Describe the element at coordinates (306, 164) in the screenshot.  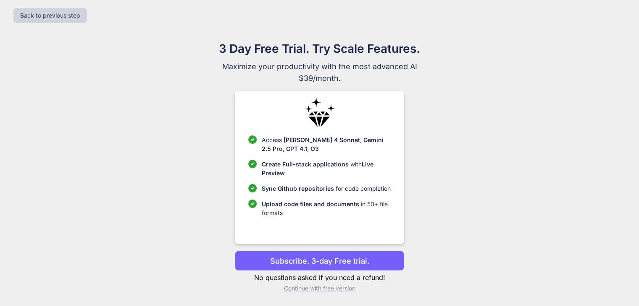
I see `span: Create Full-stack applications` at that location.